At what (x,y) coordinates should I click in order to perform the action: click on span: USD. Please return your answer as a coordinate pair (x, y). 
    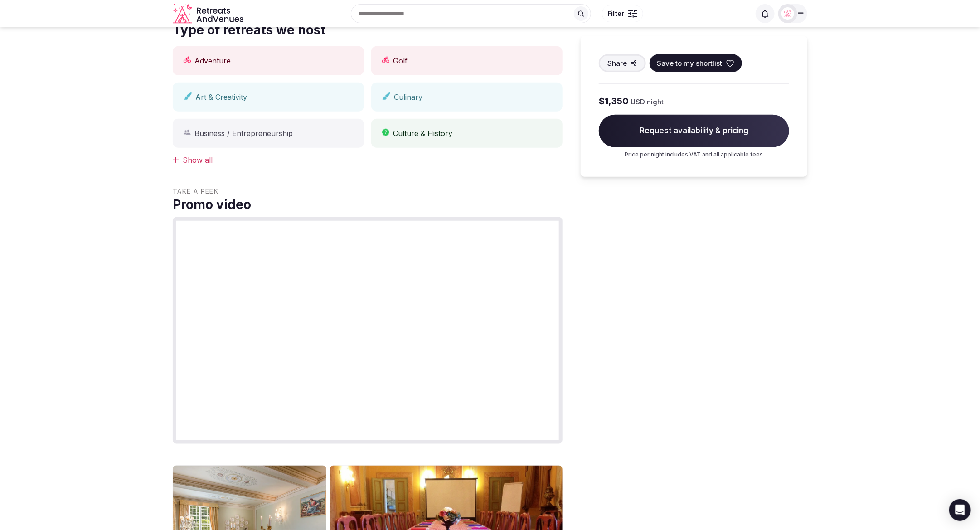
    Looking at the image, I should click on (638, 102).